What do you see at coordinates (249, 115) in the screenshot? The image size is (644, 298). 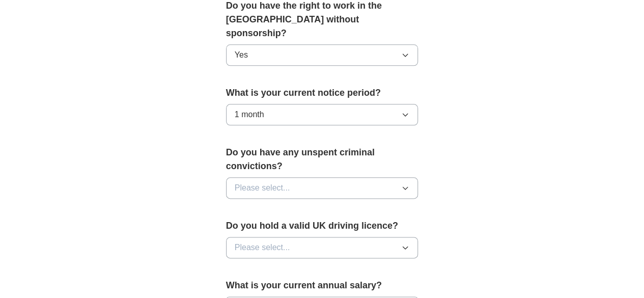 I see `span: 1 month` at bounding box center [249, 115].